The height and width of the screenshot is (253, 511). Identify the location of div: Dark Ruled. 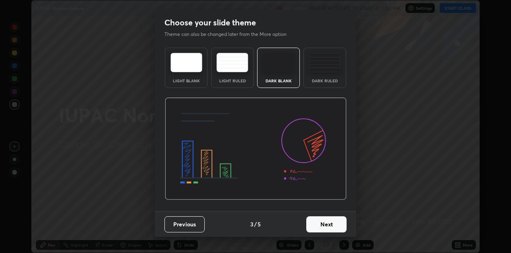
(325, 81).